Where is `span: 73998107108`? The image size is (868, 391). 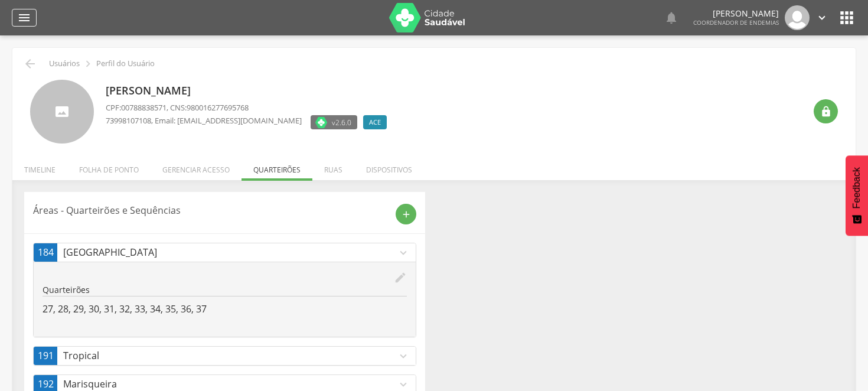 span: 73998107108 is located at coordinates (128, 120).